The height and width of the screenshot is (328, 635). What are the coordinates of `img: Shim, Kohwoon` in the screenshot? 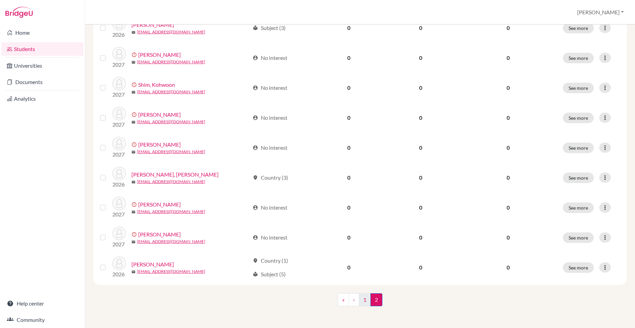 It's located at (119, 84).